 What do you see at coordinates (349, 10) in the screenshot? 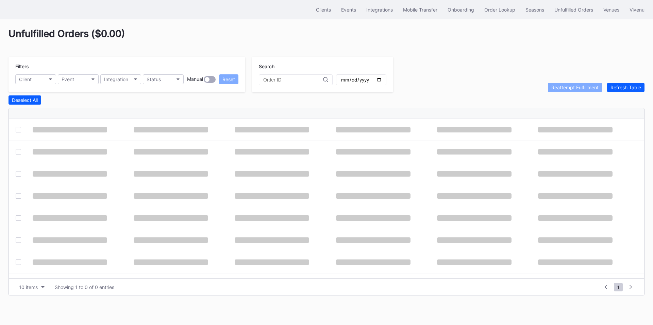
I see `div: Events` at bounding box center [349, 10].